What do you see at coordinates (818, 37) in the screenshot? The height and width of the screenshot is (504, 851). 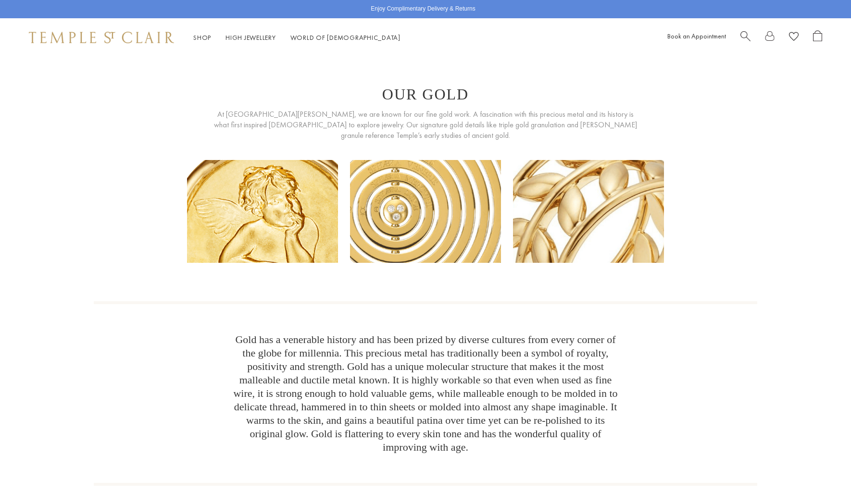 I see `a: Open Shopping Bag` at bounding box center [818, 37].